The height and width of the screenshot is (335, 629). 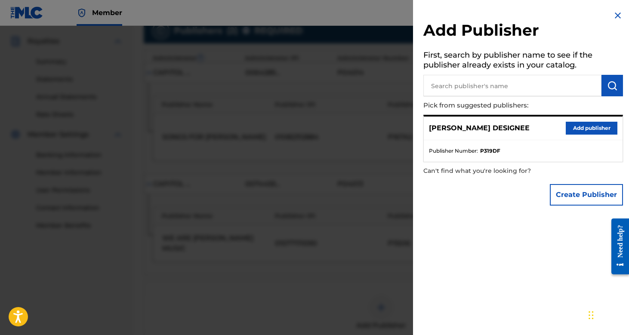 What do you see at coordinates (453, 151) in the screenshot?
I see `span: Publisher Number :` at bounding box center [453, 151].